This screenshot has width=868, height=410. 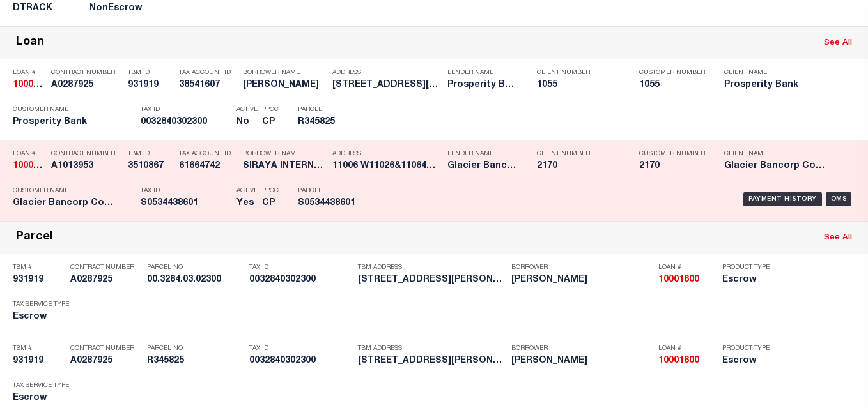 I want to click on h5: 3003 FELTON SPRINGS DR SPRING,T..., so click(x=431, y=361).